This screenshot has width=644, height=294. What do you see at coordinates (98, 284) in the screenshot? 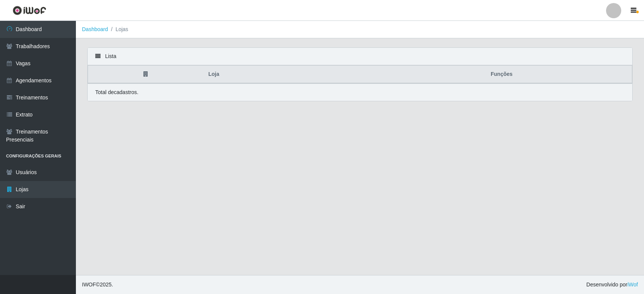
I see `span: © 2025 .` at bounding box center [98, 284].